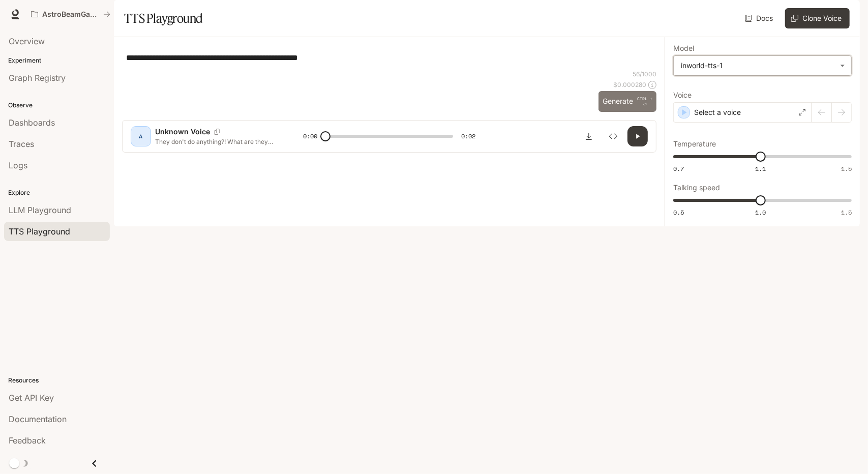  What do you see at coordinates (310, 136) in the screenshot?
I see `span: 0:00` at bounding box center [310, 136].